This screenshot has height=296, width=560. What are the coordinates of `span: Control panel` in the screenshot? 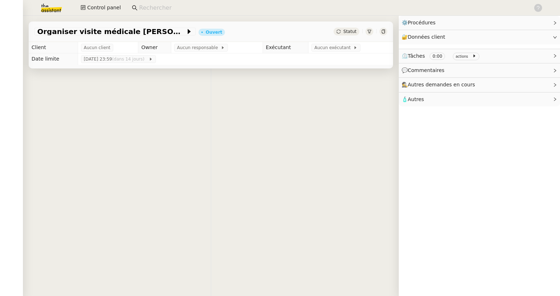 It's located at (104, 8).